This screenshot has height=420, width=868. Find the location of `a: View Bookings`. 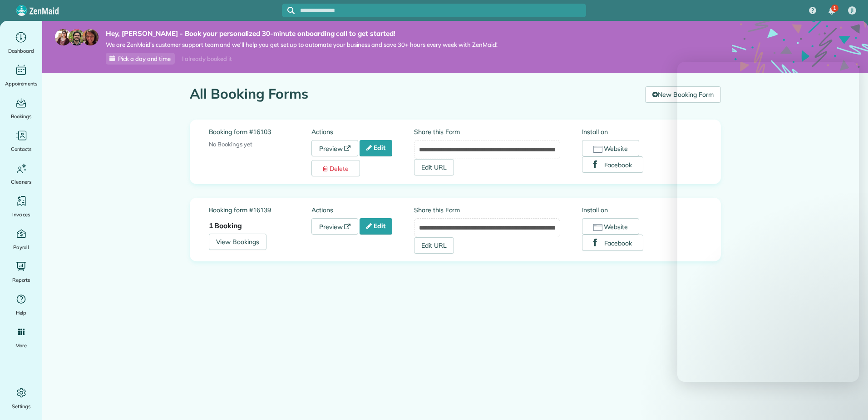

a: View Bookings is located at coordinates (238, 242).